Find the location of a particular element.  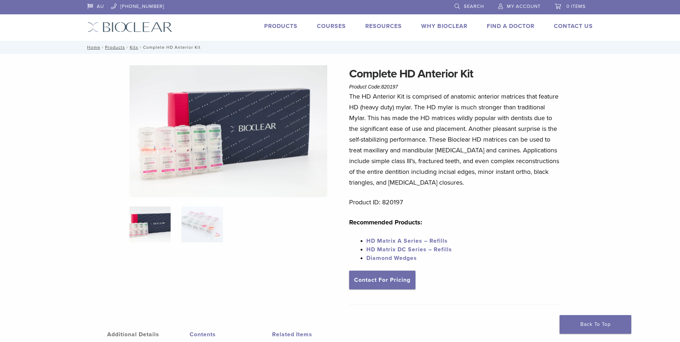

strong: Recommended Products: is located at coordinates (386, 222).